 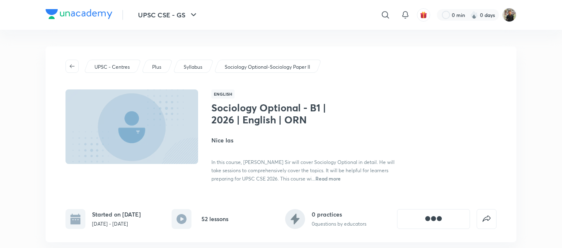 What do you see at coordinates (424, 15) in the screenshot?
I see `img: avatar` at bounding box center [424, 15].